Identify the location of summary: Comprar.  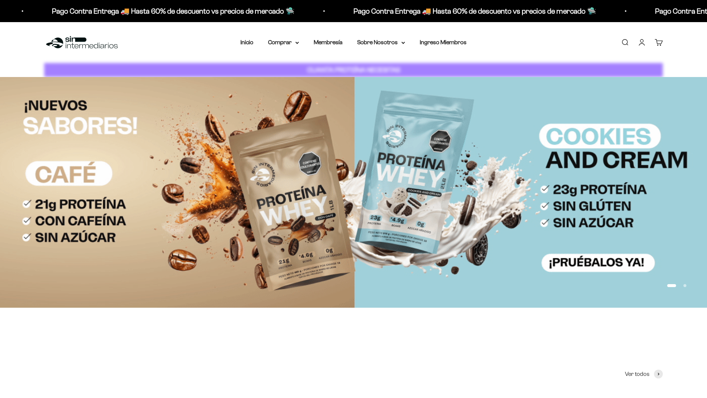
(283, 42).